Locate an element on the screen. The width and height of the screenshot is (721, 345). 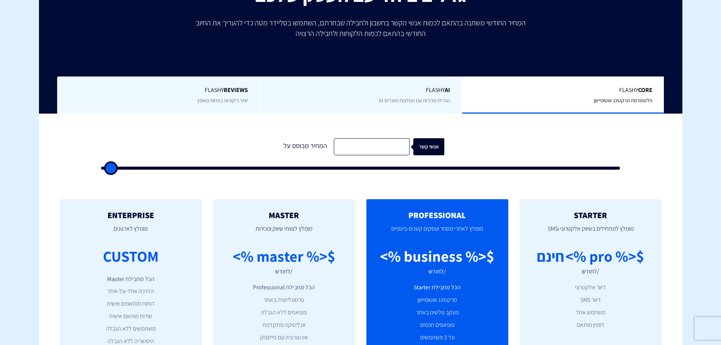
div: המחיר מבוסס על is located at coordinates (305, 146).